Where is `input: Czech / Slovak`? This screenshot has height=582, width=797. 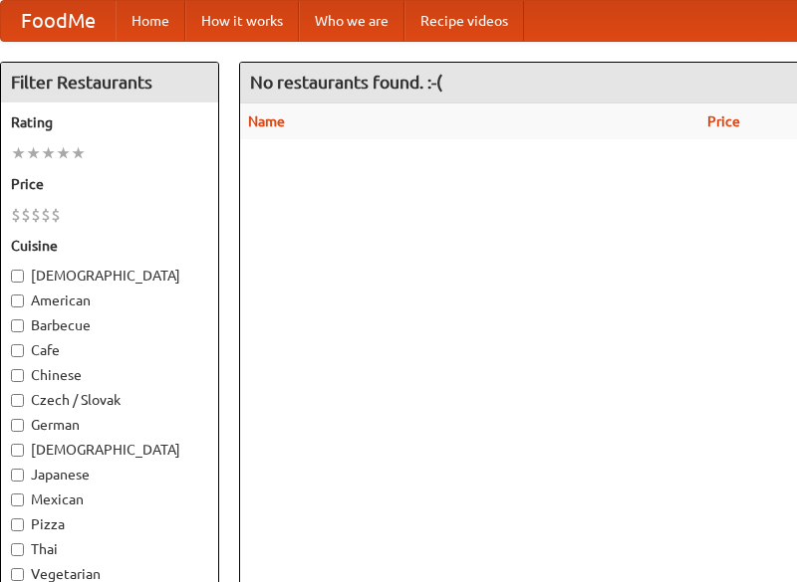
input: Czech / Slovak is located at coordinates (17, 400).